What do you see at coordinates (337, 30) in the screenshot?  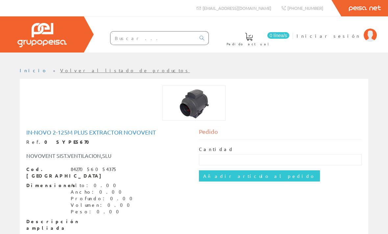 I see `a: Iniciar sesión` at bounding box center [337, 30].